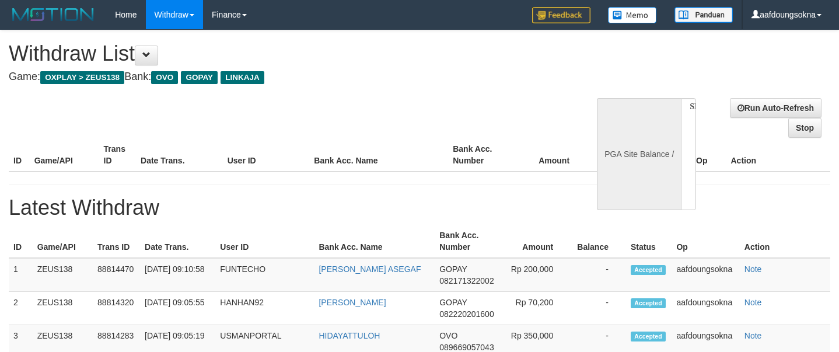 The image size is (839, 352). What do you see at coordinates (116, 275) in the screenshot?
I see `td: 88814470` at bounding box center [116, 275].